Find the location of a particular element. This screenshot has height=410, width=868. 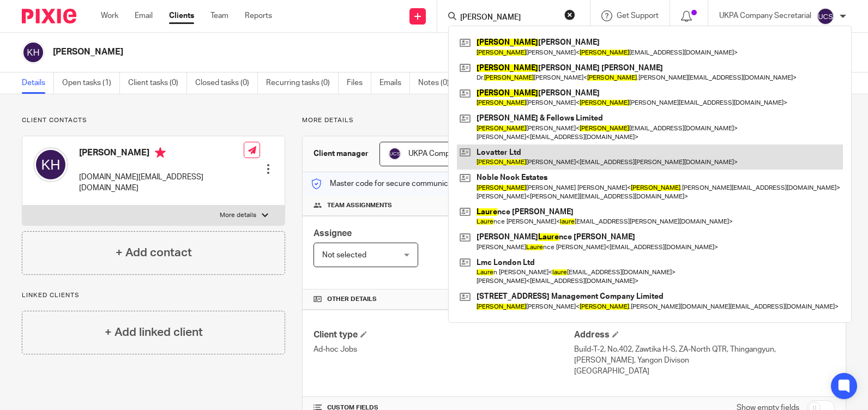

button: Clear is located at coordinates (570, 15).